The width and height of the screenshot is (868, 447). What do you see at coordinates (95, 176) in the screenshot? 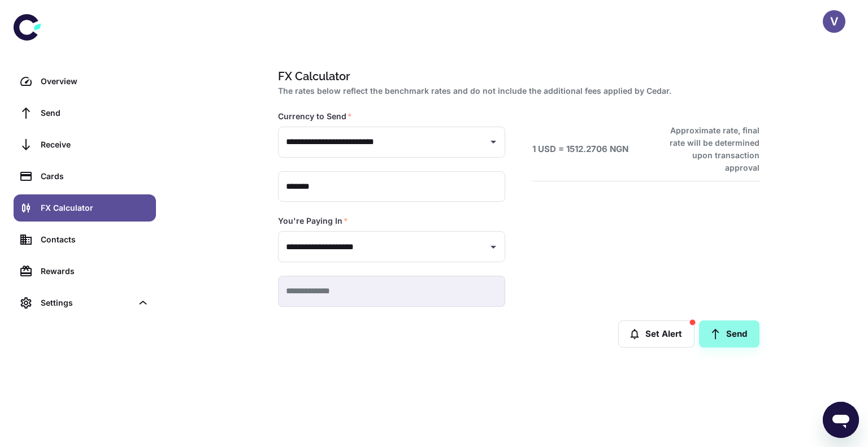
I see `div: Cards` at bounding box center [95, 176].